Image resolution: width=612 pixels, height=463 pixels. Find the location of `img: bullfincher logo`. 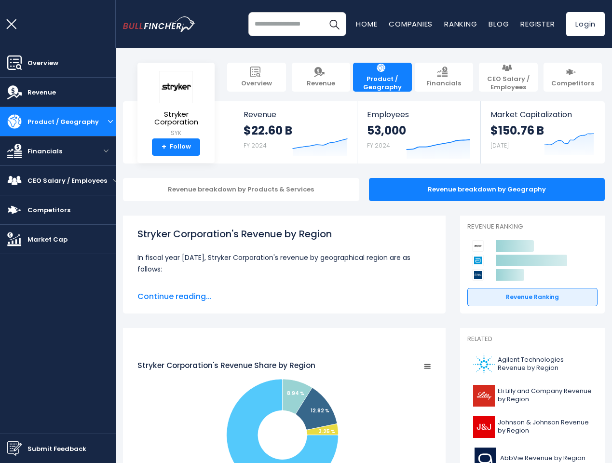

img: bullfincher logo is located at coordinates (159, 24).